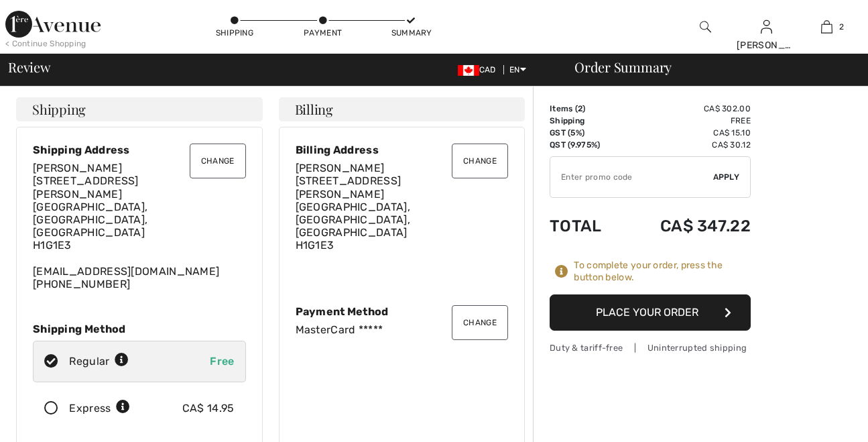 The image size is (868, 442). Describe the element at coordinates (767, 26) in the screenshot. I see `img: My Info` at that location.